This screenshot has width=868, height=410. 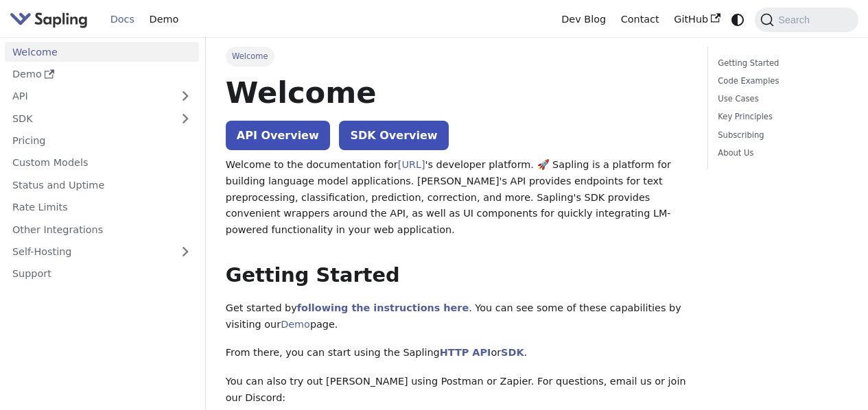 What do you see at coordinates (101, 252) in the screenshot?
I see `a: Self-Hosting` at bounding box center [101, 252].